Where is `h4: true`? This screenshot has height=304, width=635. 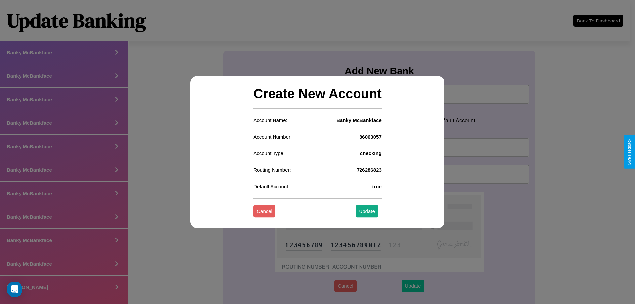
h4: true is located at coordinates (376, 186).